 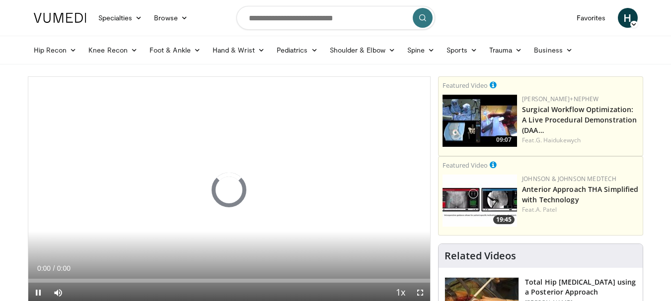 I want to click on input: Search topics, interventions, so click(x=336, y=18).